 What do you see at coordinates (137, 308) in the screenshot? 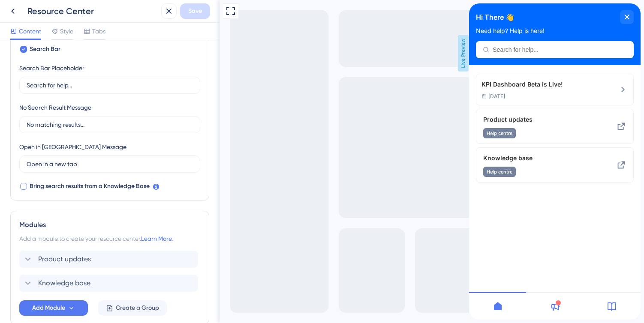
I see `span: Create a Group` at bounding box center [137, 308].